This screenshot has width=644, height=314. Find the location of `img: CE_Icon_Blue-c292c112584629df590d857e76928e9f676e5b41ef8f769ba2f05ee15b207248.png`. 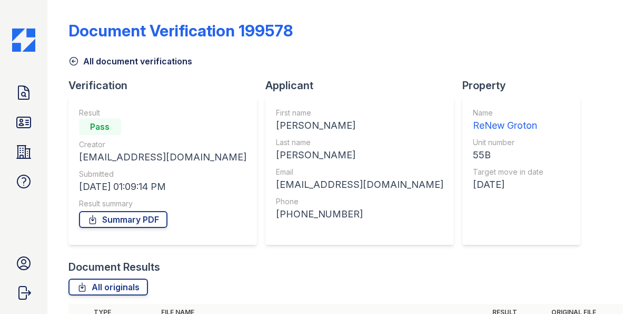

img: CE_Icon_Blue-c292c112584629df590d857e76928e9f676e5b41ef8f769ba2f05ee15b207248.png is located at coordinates (24, 40).